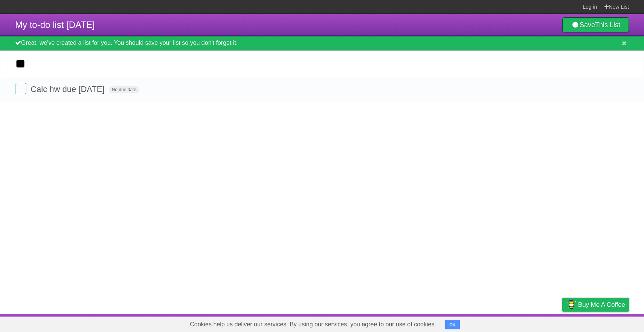 This screenshot has height=332, width=644. What do you see at coordinates (21, 88) in the screenshot?
I see `label: Done` at bounding box center [21, 88].